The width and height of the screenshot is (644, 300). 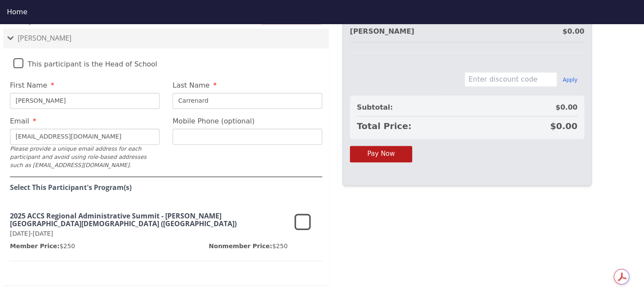 What do you see at coordinates (166, 188) in the screenshot?
I see `h4: Select This Participant's Program(s)` at bounding box center [166, 188].